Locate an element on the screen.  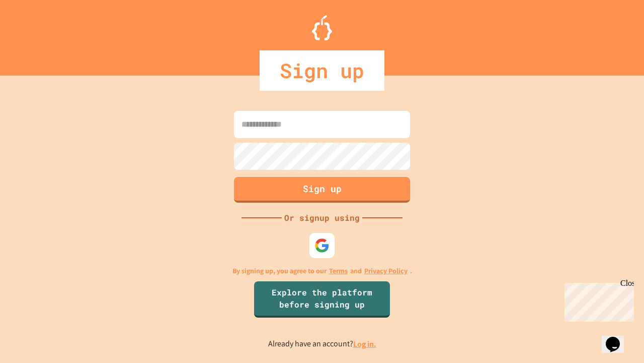
button: Sign up is located at coordinates (322, 189).